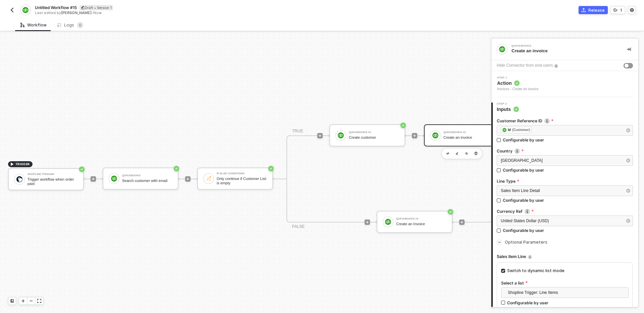 Image resolution: width=644 pixels, height=313 pixels. What do you see at coordinates (500, 242) in the screenshot?
I see `span: icon-arrow-right-small` at bounding box center [500, 242].